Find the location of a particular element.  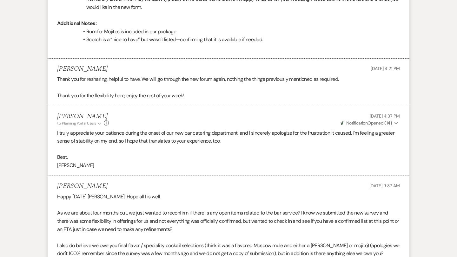

li: Rum for Mojitos is included in our package is located at coordinates (232, 32).